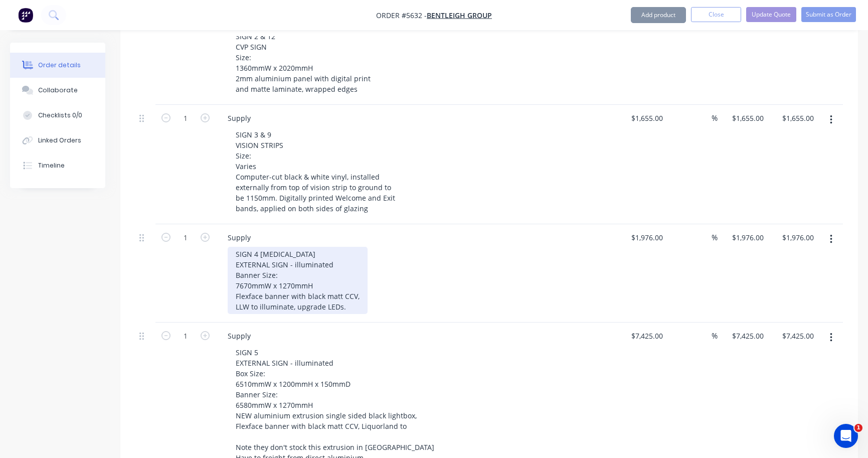 The image size is (868, 458). Describe the element at coordinates (828, 15) in the screenshot. I see `button: Submit as Order` at that location.